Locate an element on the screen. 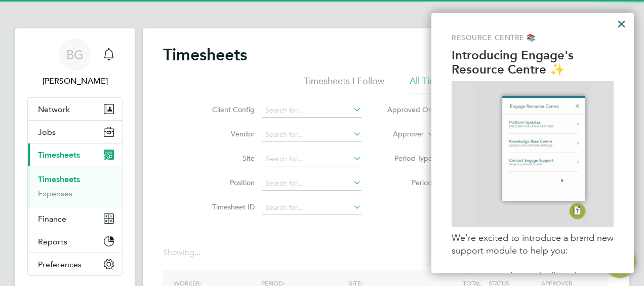  a: Go to account details is located at coordinates (75, 63).